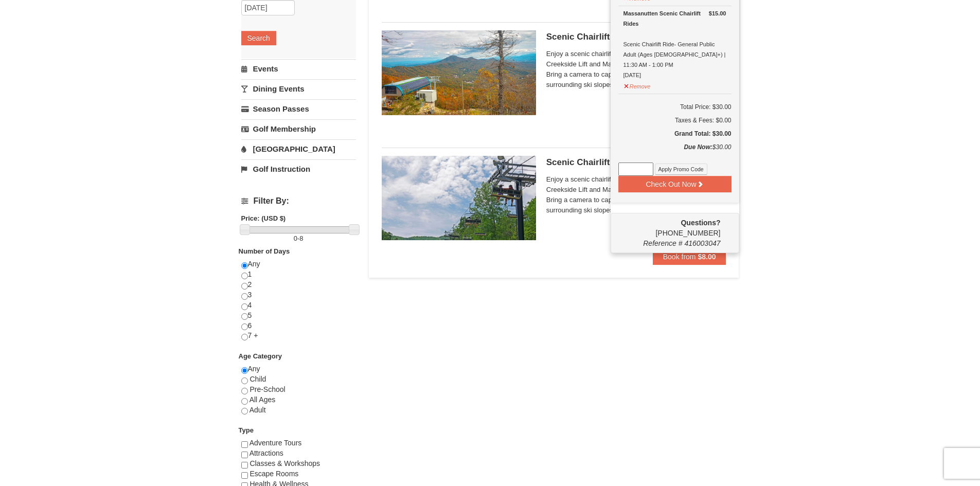 This screenshot has width=980, height=486. Describe the element at coordinates (637, 85) in the screenshot. I see `button: Remove` at that location.